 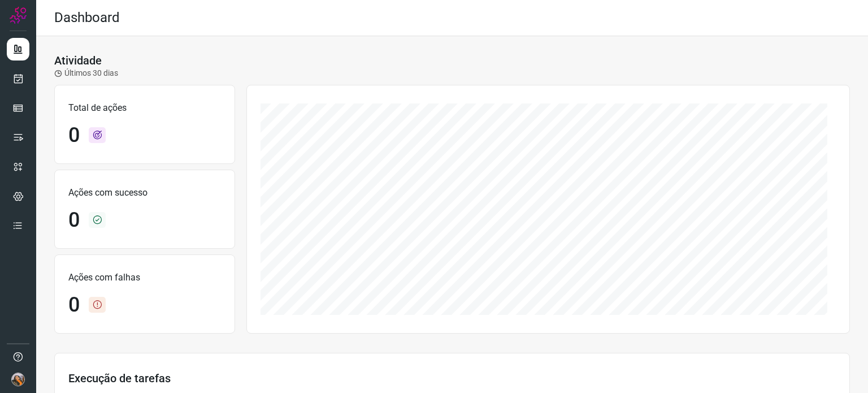 I want to click on p: Total de ações, so click(x=145, y=108).